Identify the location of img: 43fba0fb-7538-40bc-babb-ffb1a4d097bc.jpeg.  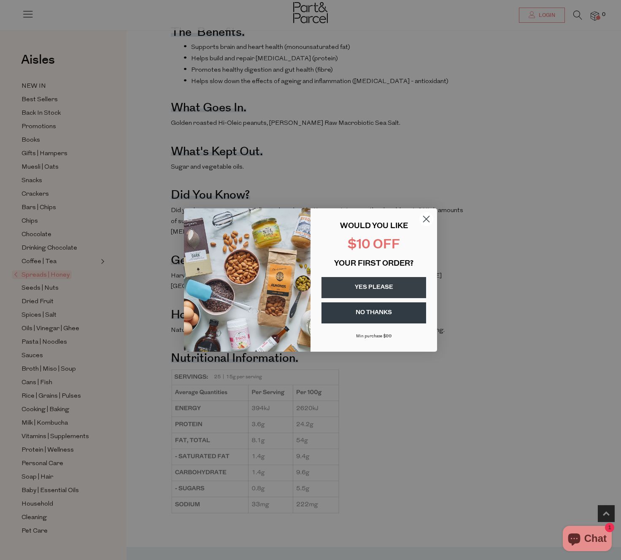
(247, 280).